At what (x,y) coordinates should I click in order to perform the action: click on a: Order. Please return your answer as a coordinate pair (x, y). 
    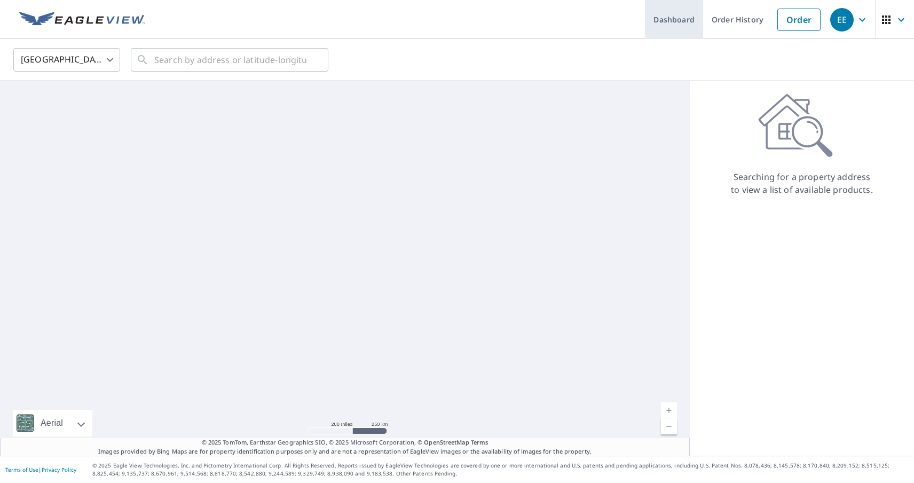
    Looking at the image, I should click on (799, 20).